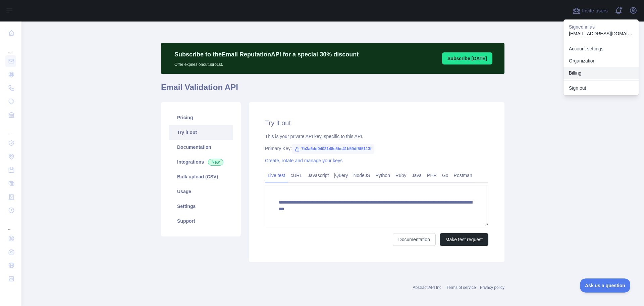 This screenshot has height=306, width=644. I want to click on p: Subscribe to the Email Reputation API for a special 30 % discount, so click(267, 54).